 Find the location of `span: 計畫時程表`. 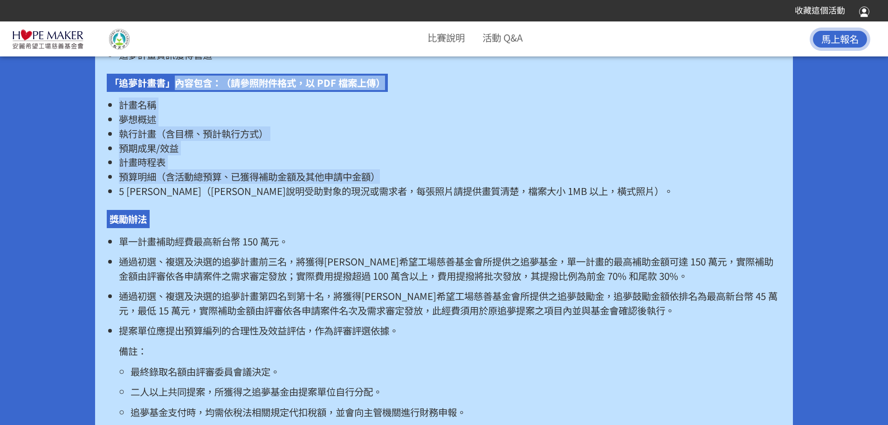

span: 計畫時程表 is located at coordinates (142, 162).